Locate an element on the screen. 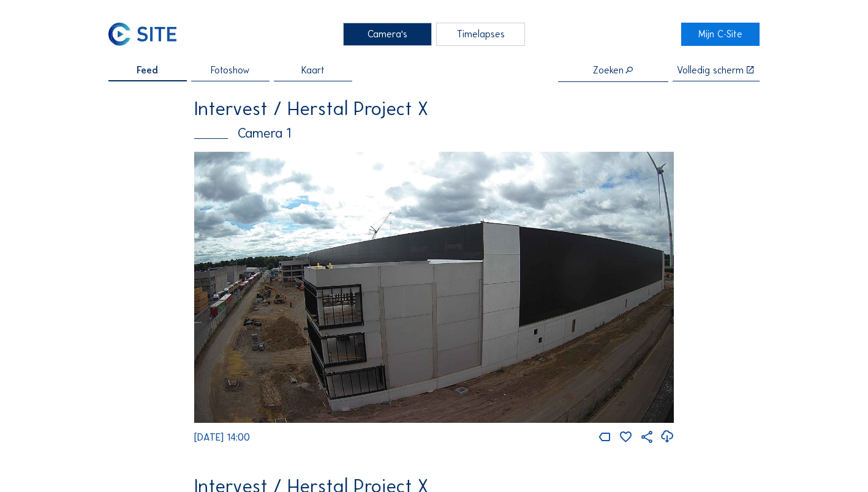 This screenshot has width=868, height=492. span: Fotoshow is located at coordinates (230, 71).